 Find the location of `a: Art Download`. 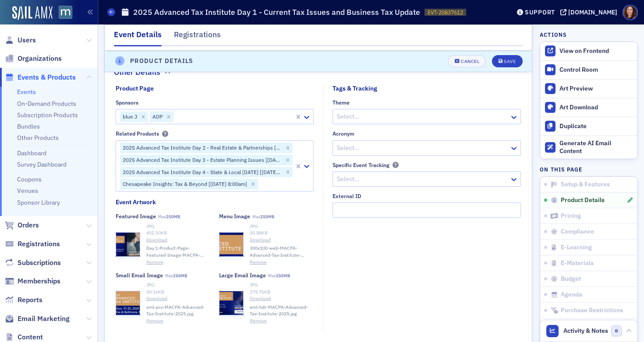

a: Art Download is located at coordinates (589, 108).